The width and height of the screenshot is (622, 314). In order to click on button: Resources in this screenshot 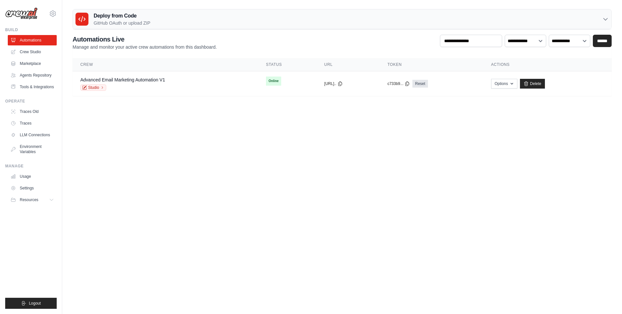, I will do `click(32, 200)`.